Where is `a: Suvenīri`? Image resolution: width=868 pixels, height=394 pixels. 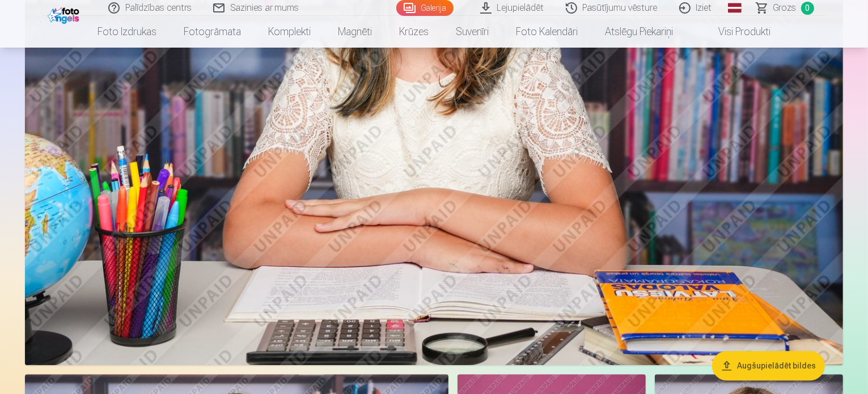 a: Suvenīri is located at coordinates (472, 32).